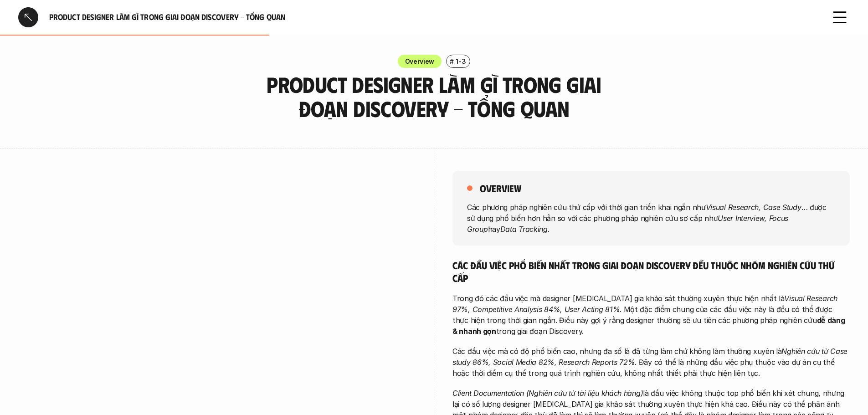  What do you see at coordinates (548, 393) in the screenshot?
I see `em: Client Documentation (Nghiên cứu từ tài liệu khách hàng)` at bounding box center [548, 393].